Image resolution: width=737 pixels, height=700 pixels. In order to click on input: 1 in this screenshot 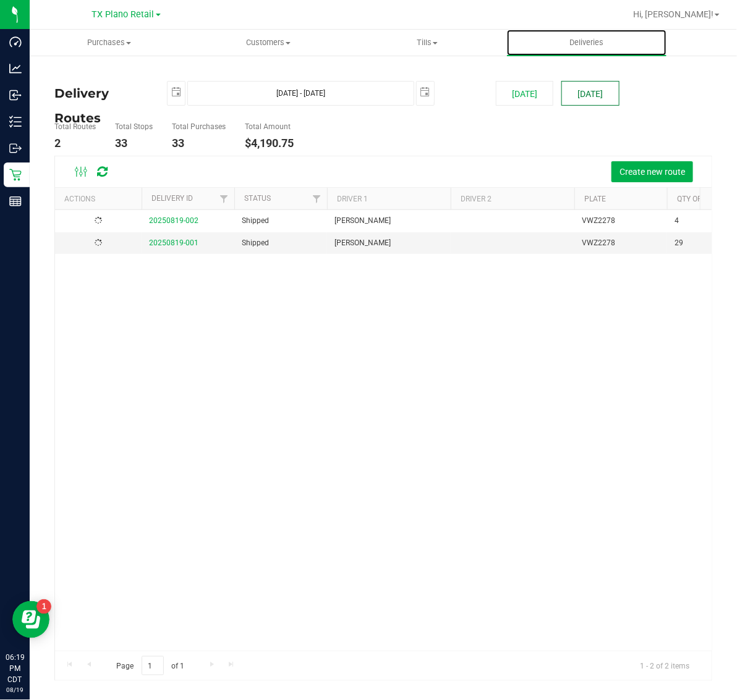, I will do `click(153, 666)`.